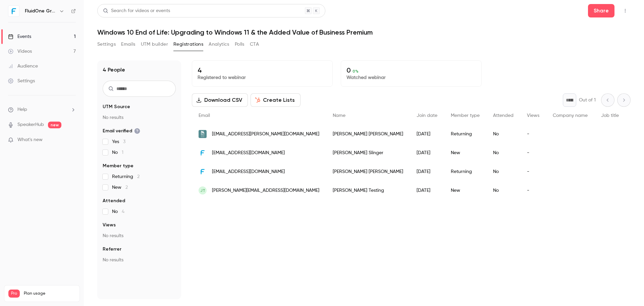 This screenshot has height=306, width=644. I want to click on button: Polls, so click(240, 45).